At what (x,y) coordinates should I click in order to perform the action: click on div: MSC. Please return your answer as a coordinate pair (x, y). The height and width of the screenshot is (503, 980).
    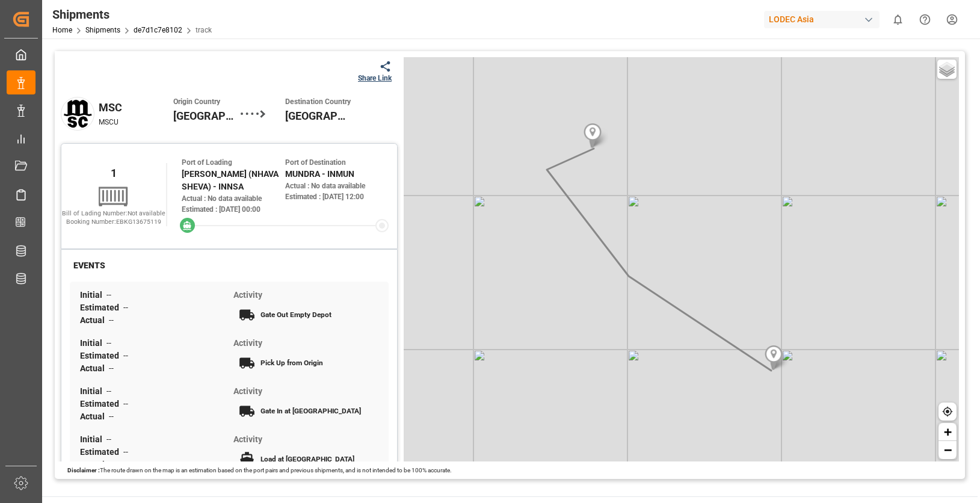
    Looking at the image, I should click on (136, 107).